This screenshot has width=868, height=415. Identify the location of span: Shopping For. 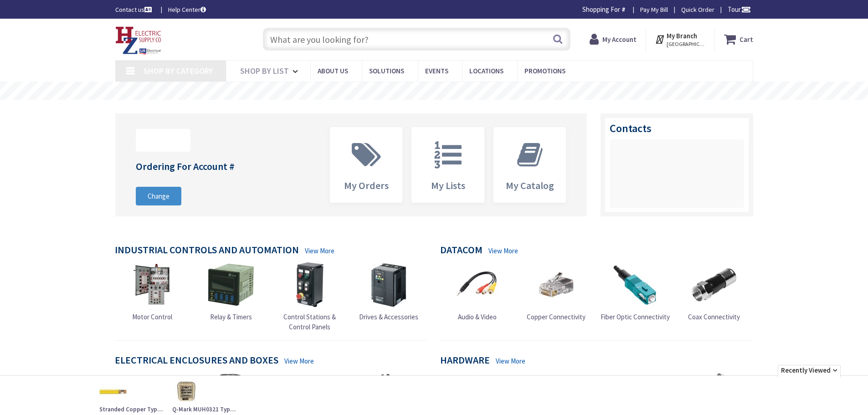
(601, 9).